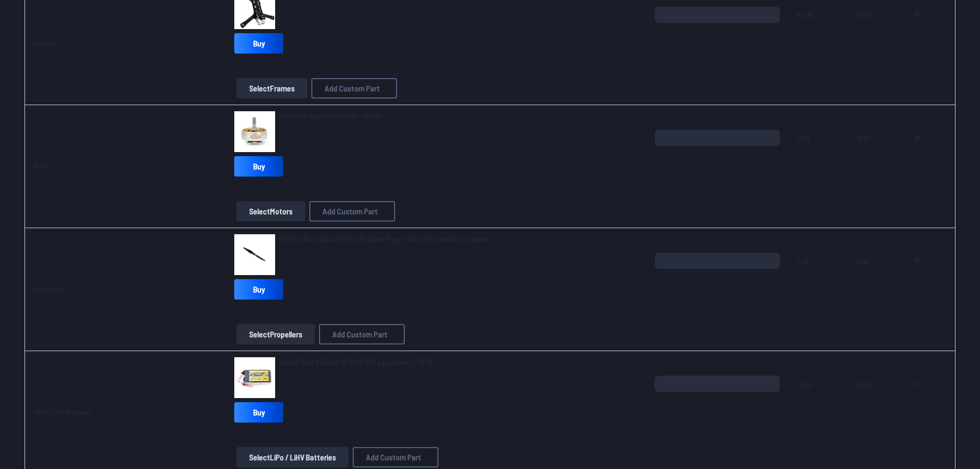  I want to click on a: Frames, so click(44, 43).